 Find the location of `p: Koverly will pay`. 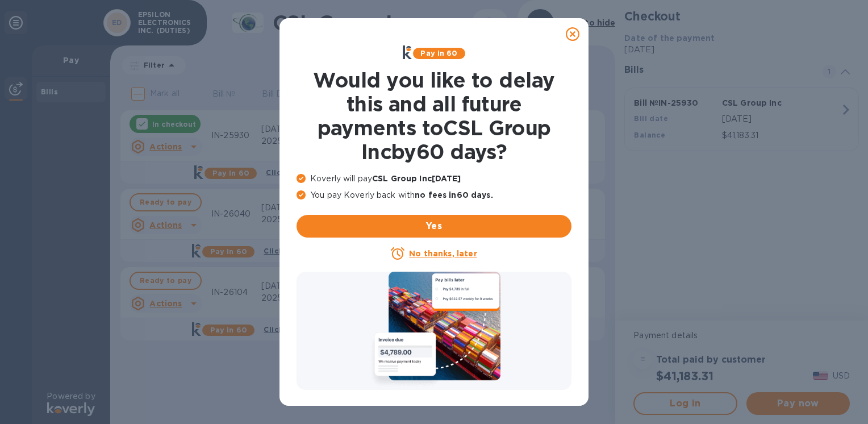

p: Koverly will pay is located at coordinates (434, 178).